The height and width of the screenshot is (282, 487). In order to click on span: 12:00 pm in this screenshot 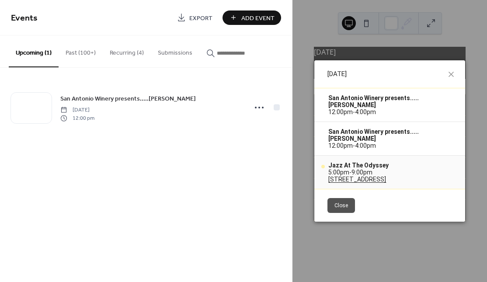, I will do `click(77, 118)`.